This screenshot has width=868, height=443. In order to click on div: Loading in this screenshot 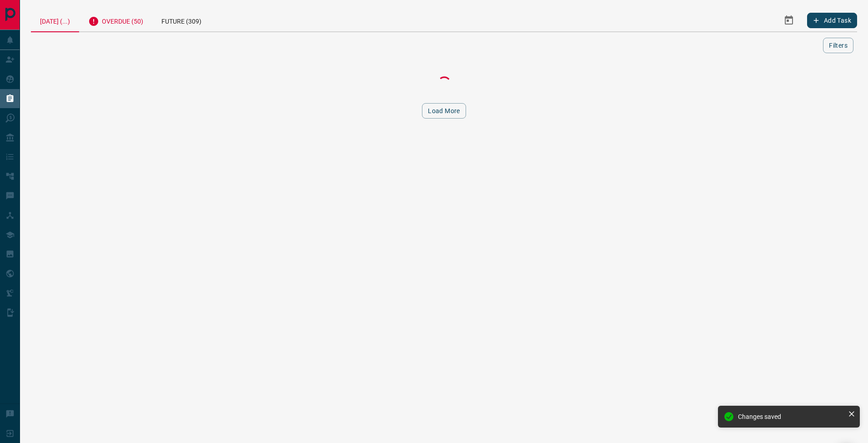, I will do `click(445, 83)`.